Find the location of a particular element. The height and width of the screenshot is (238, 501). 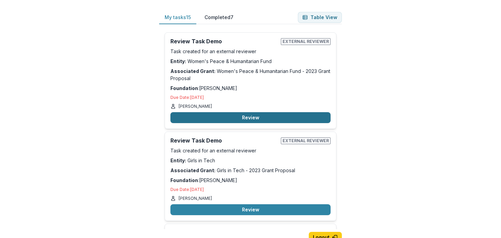

p: Girls in Tech - 2023 Grant Proposal is located at coordinates (250, 170).